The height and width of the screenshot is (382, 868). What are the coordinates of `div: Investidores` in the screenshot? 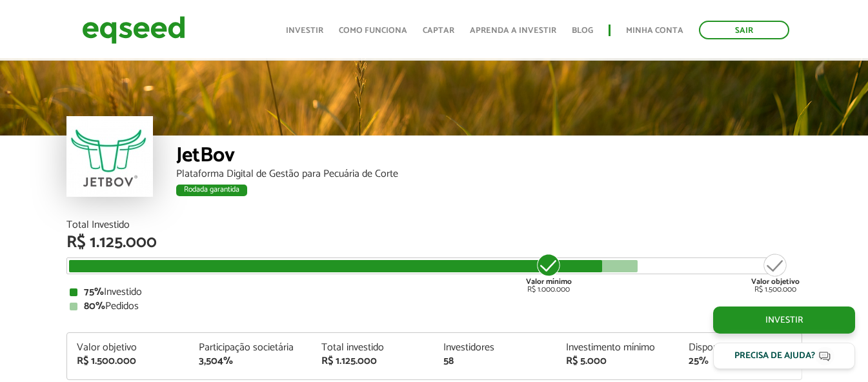 It's located at (495, 348).